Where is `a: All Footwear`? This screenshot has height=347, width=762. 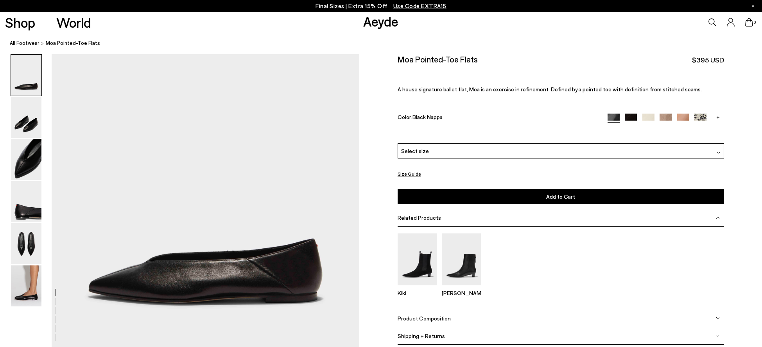 a: All Footwear is located at coordinates (25, 43).